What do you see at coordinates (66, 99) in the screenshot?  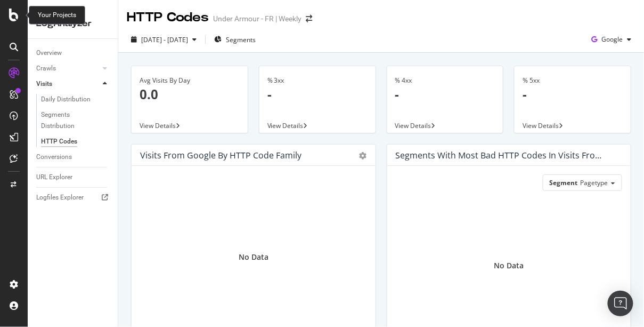 I see `div: Daily Distribution` at bounding box center [66, 99].